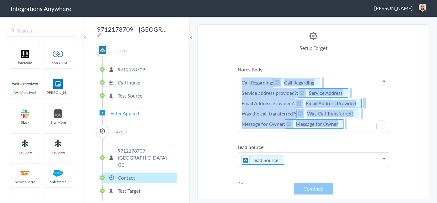 This screenshot has height=203, width=437. Describe the element at coordinates (296, 83) in the screenshot. I see `li: Call Regarding` at that location.